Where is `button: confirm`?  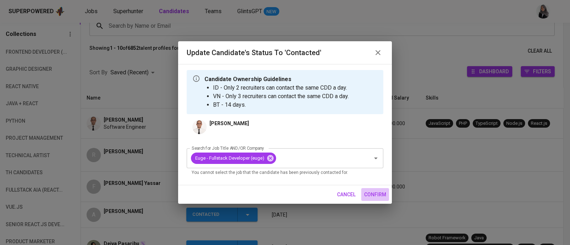
button: confirm is located at coordinates (375, 195).